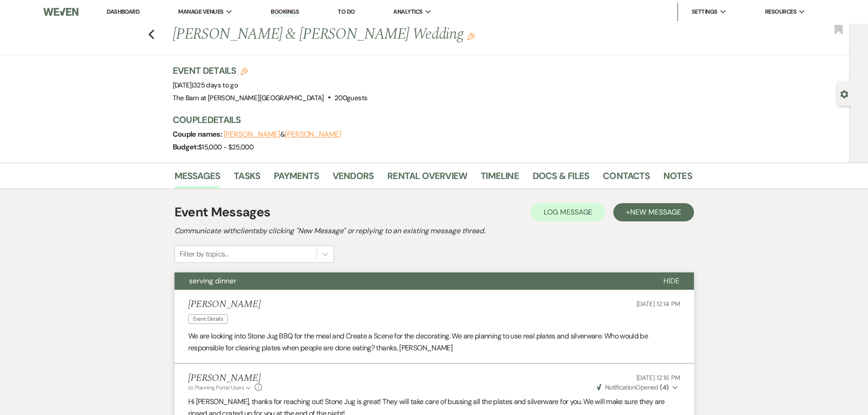 The width and height of the screenshot is (868, 415). I want to click on span: 200 guests, so click(351, 98).